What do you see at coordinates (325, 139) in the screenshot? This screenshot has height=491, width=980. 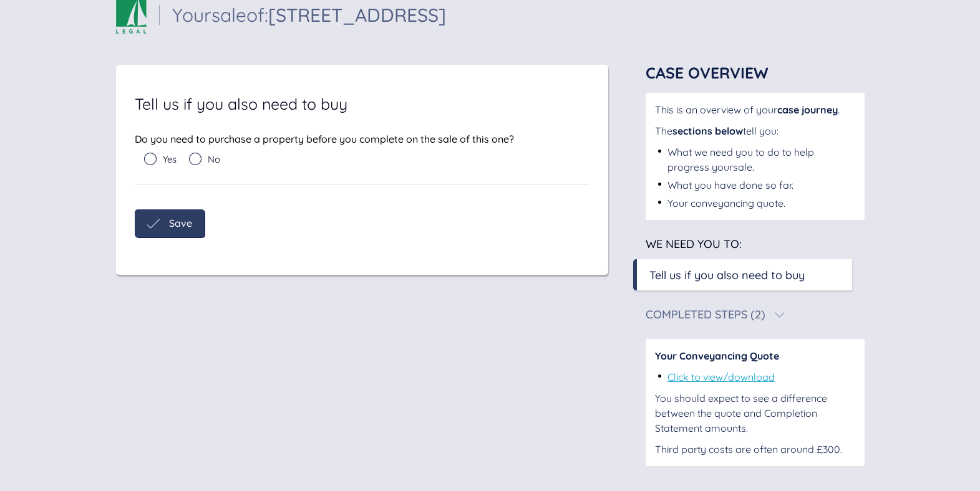 I see `span: Do you need to purchase a property before you complete on the sale of this one?` at bounding box center [325, 139].